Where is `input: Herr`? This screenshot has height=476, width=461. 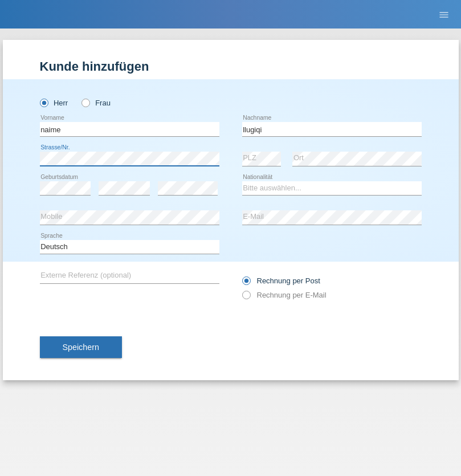
input: Herr is located at coordinates (43, 102).